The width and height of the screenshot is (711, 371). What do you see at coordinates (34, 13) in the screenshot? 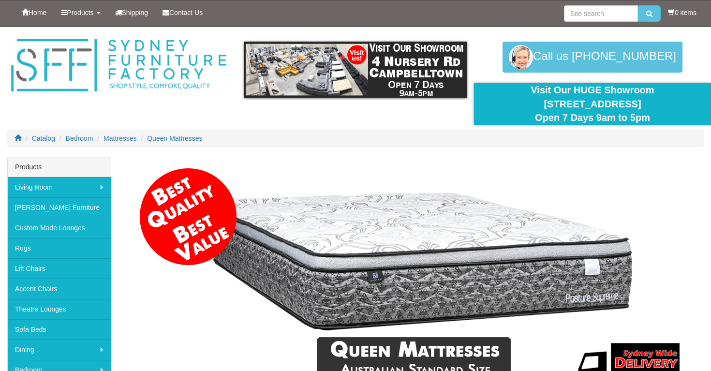
I see `a: Home` at bounding box center [34, 13].